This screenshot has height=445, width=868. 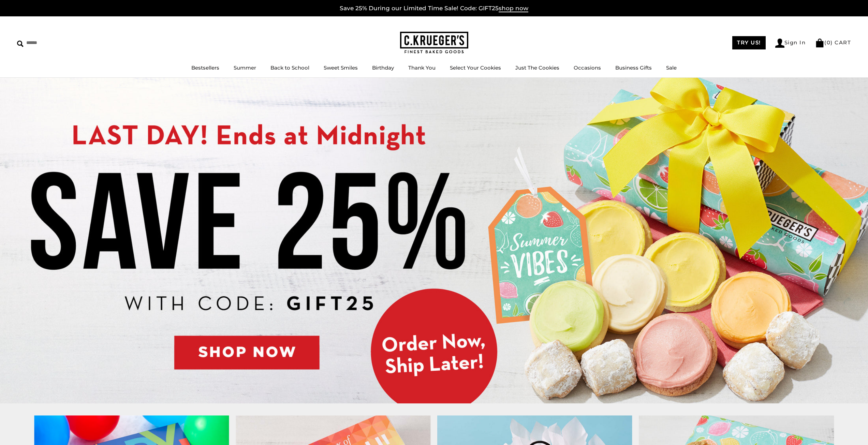 I want to click on a: Sale, so click(x=671, y=67).